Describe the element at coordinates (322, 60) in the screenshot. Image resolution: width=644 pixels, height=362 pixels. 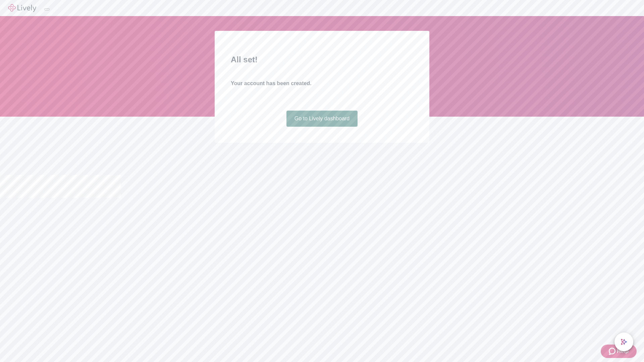
I see `h2: All set!` at that location.